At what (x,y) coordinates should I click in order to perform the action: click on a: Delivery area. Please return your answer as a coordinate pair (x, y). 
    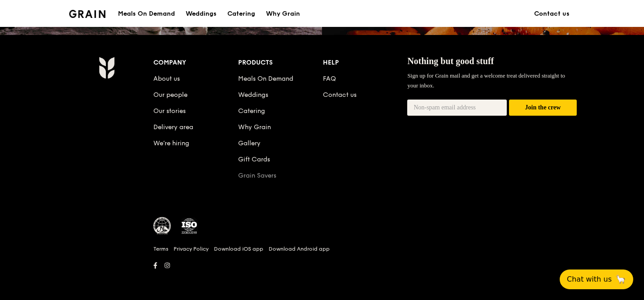
    Looking at the image, I should click on (173, 127).